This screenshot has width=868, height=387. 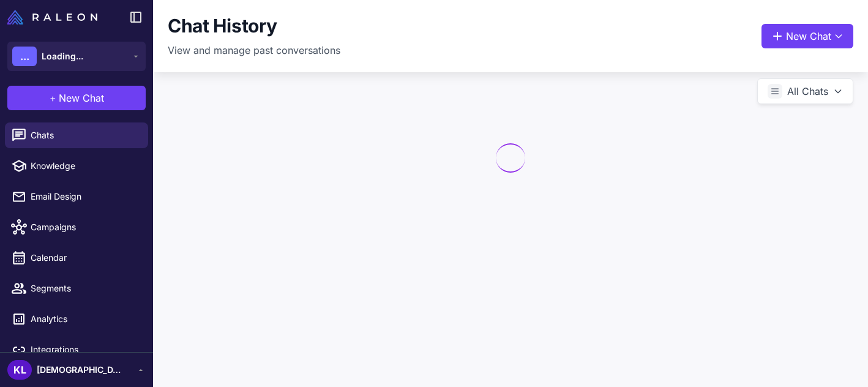 I want to click on a: Analytics, so click(x=76, y=319).